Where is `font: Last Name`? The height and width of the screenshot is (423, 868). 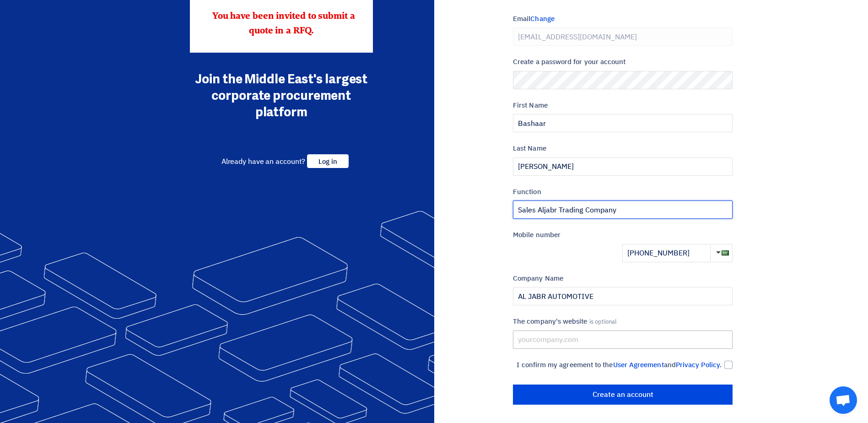
font: Last Name is located at coordinates (530, 149).